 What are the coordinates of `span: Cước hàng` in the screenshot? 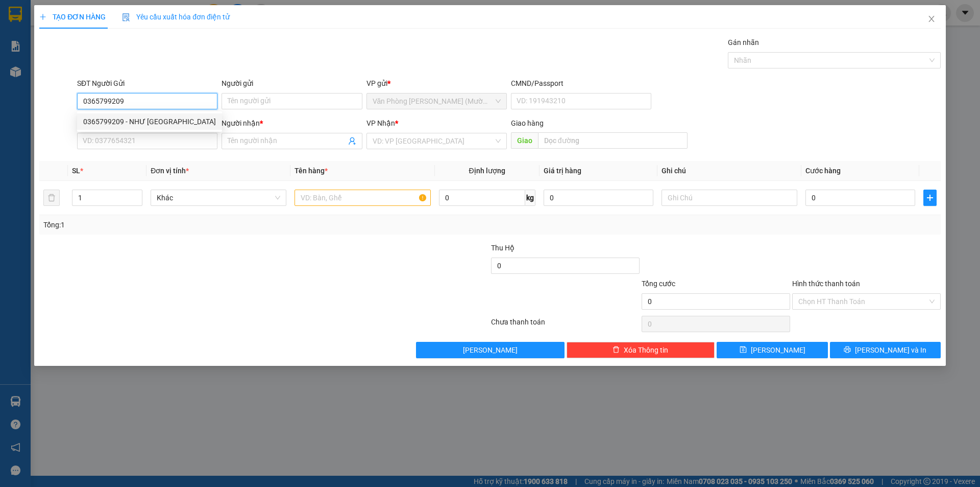 It's located at (823, 171).